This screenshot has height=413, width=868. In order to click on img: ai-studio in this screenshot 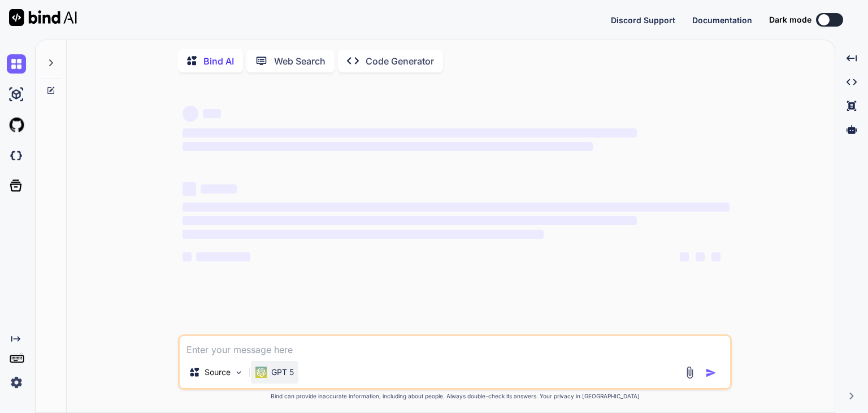, I will do `click(16, 95)`.